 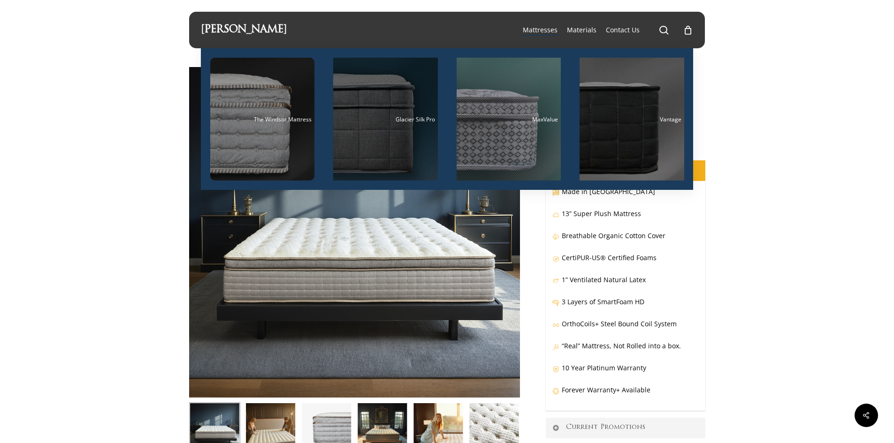 I want to click on a: Current Promotions, so click(x=625, y=428).